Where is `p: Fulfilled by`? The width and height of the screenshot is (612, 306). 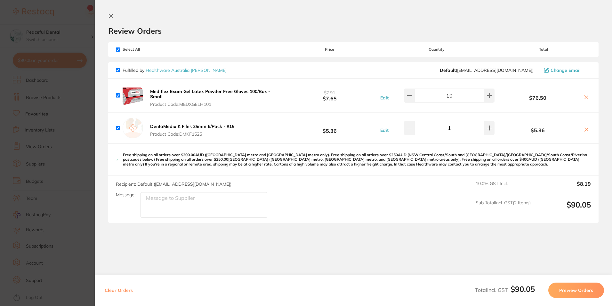 p: Fulfilled by is located at coordinates (175, 70).